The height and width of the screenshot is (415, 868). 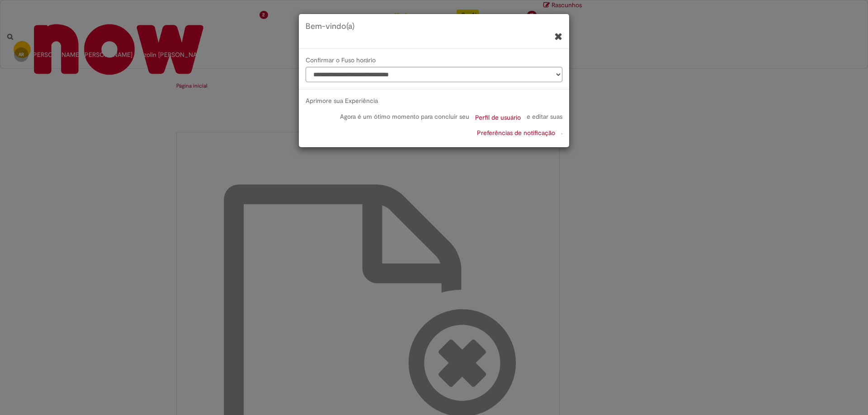 What do you see at coordinates (341, 101) in the screenshot?
I see `p: Aprimore sua Experiência` at bounding box center [341, 101].